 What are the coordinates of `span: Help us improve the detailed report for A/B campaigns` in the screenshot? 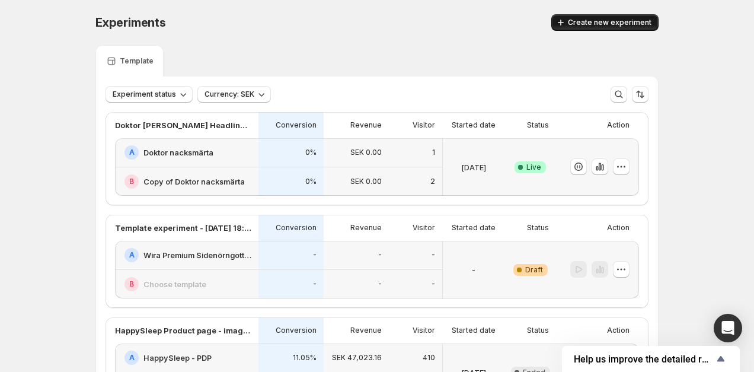 It's located at (644, 359).